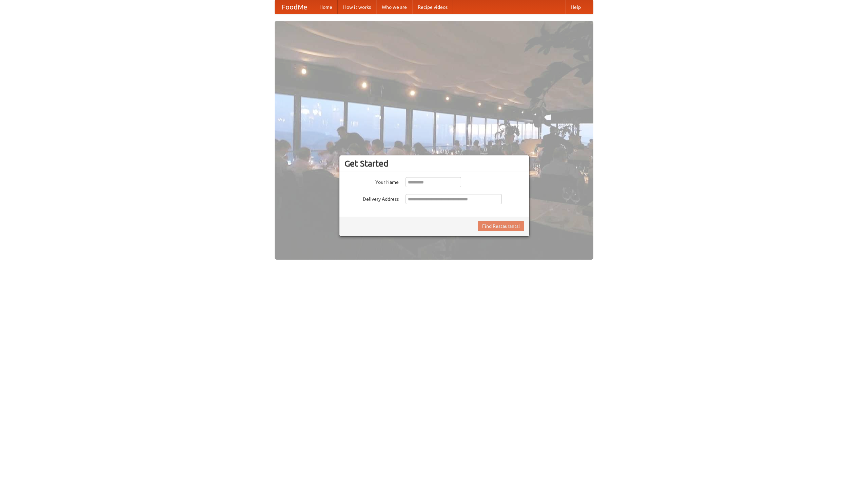 The height and width of the screenshot is (479, 868). Describe the element at coordinates (501, 226) in the screenshot. I see `button: Find Restaurants!` at that location.